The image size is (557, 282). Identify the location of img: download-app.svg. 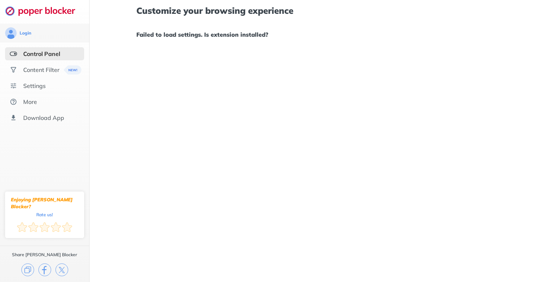
(13, 118).